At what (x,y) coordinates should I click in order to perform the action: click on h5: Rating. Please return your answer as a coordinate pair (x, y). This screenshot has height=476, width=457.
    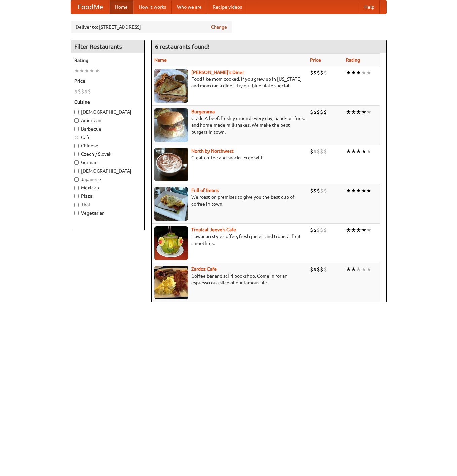
    Looking at the image, I should click on (108, 60).